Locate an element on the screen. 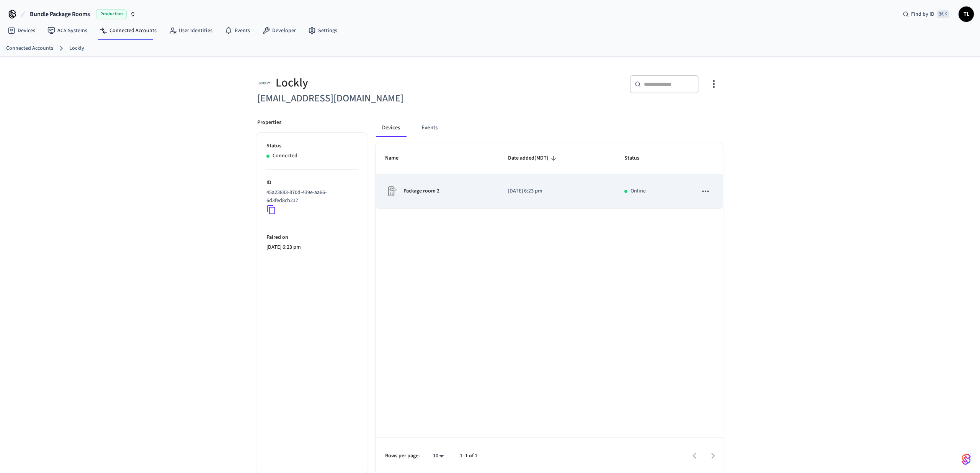  span: TL is located at coordinates (967, 14).